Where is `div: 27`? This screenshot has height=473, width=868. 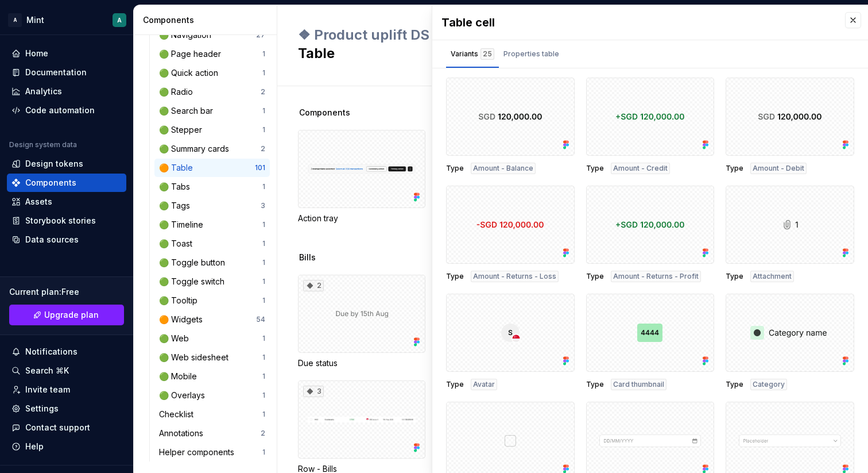 div: 27 is located at coordinates (261, 35).